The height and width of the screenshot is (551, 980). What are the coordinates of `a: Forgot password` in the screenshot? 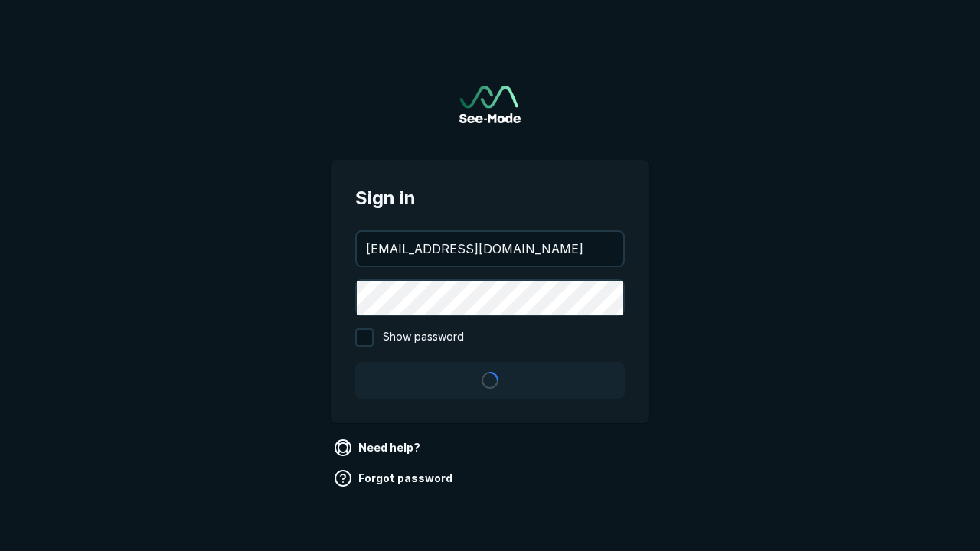 It's located at (394, 478).